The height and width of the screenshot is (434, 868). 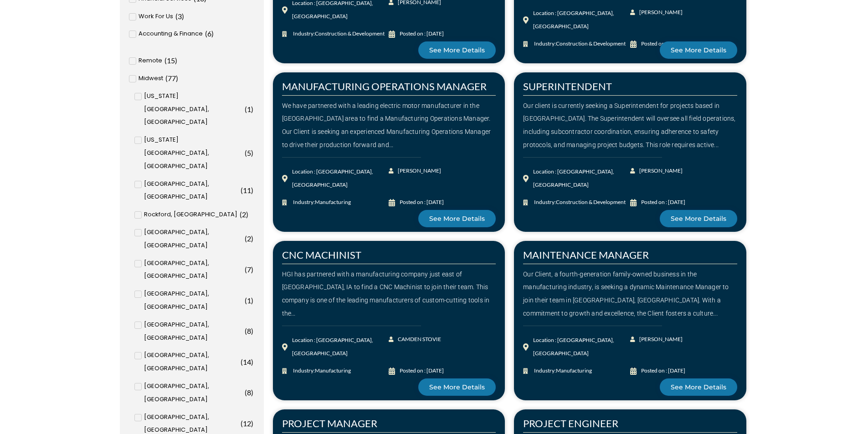 What do you see at coordinates (150, 60) in the screenshot?
I see `span: Remote` at bounding box center [150, 60].